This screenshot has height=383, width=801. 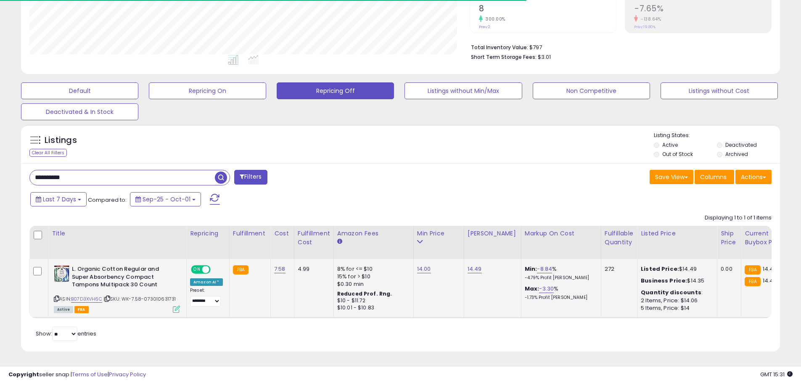 What do you see at coordinates (59, 199) in the screenshot?
I see `span: Last 7 Days` at bounding box center [59, 199].